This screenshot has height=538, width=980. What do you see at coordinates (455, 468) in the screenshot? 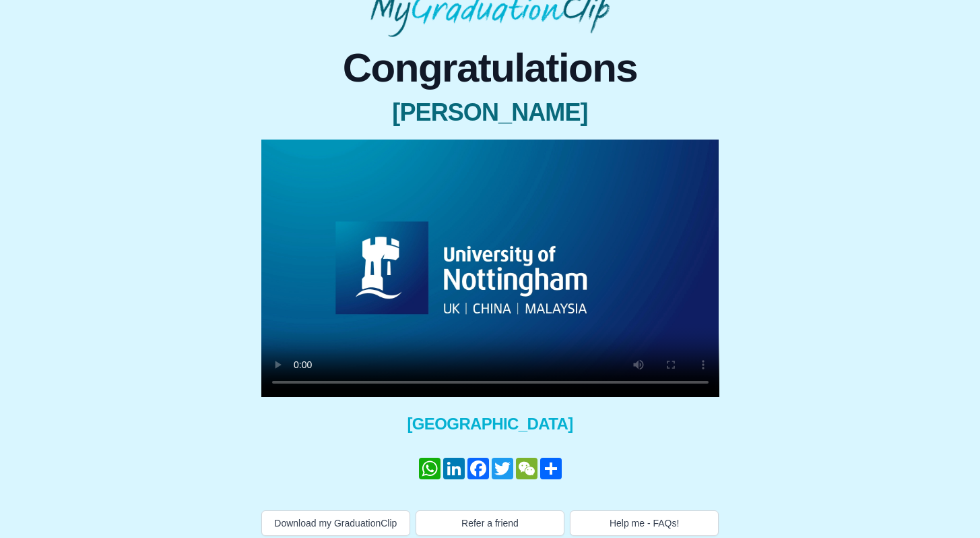
I see `a: LinkedIn` at bounding box center [455, 468].